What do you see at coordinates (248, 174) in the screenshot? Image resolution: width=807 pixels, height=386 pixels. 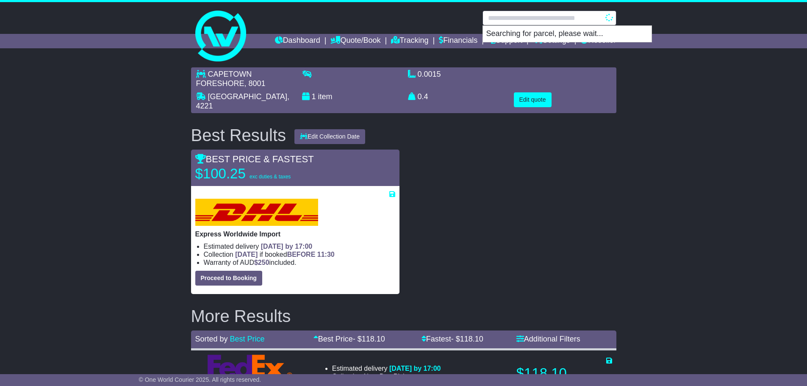 I see `p: $100.25` at bounding box center [248, 174].